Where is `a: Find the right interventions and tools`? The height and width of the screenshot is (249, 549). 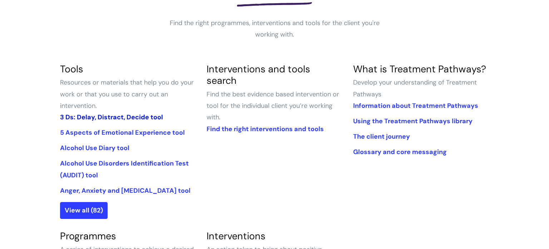 a: Find the right interventions and tools is located at coordinates (265, 129).